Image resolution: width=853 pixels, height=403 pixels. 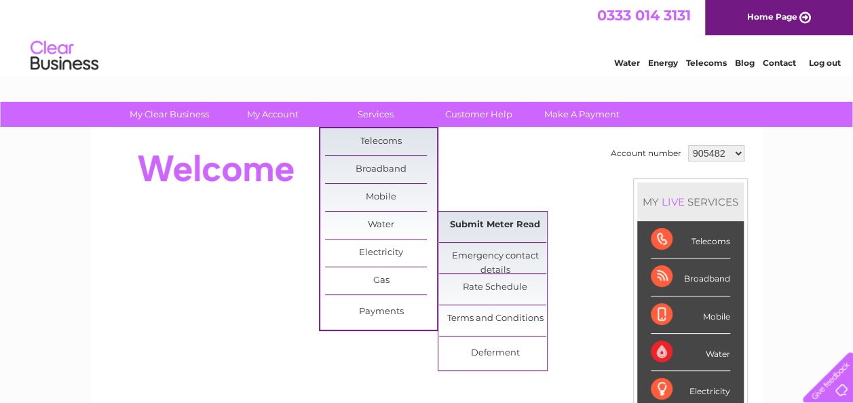 What do you see at coordinates (673, 202) in the screenshot?
I see `div: LIVE` at bounding box center [673, 202].